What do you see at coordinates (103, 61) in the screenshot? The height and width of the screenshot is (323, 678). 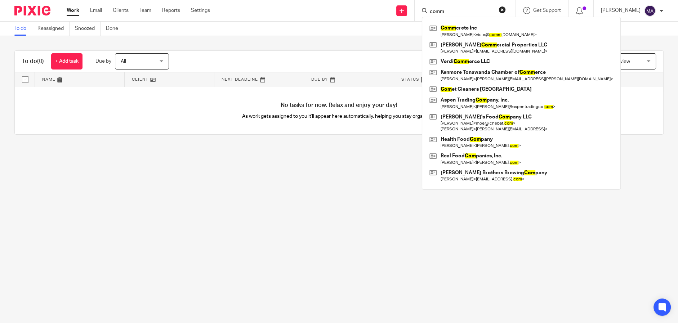 I see `p: Due by` at bounding box center [103, 61].